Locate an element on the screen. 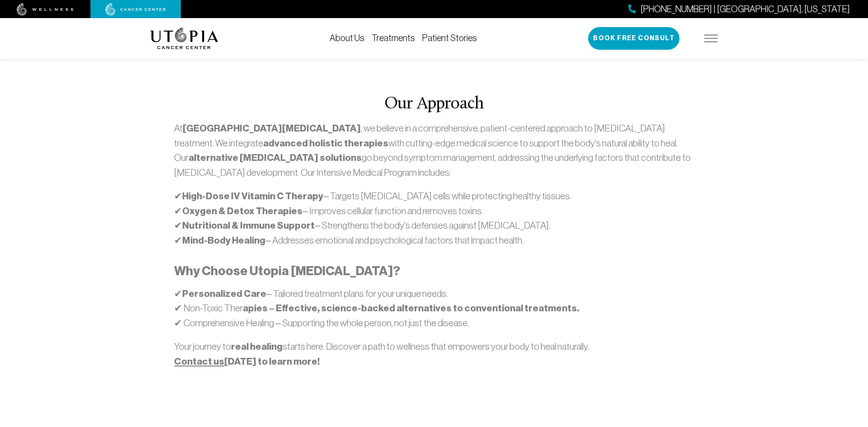 This screenshot has width=868, height=427. strong: Personalized Care is located at coordinates (224, 294).